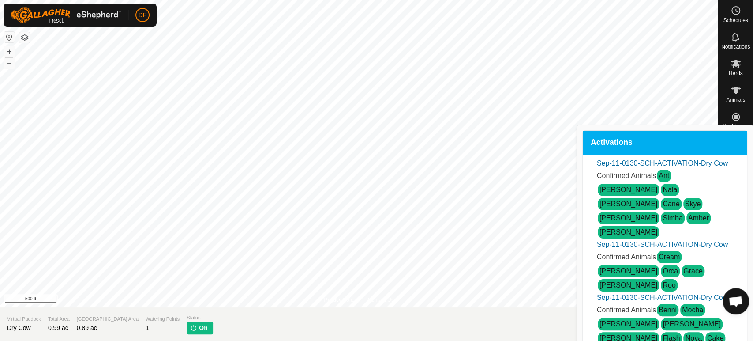 The width and height of the screenshot is (753, 341). I want to click on span: Dry Cow, so click(19, 327).